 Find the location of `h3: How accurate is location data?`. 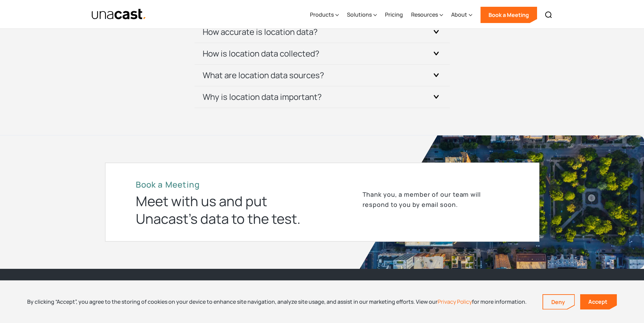

h3: How accurate is location data? is located at coordinates (260, 32).